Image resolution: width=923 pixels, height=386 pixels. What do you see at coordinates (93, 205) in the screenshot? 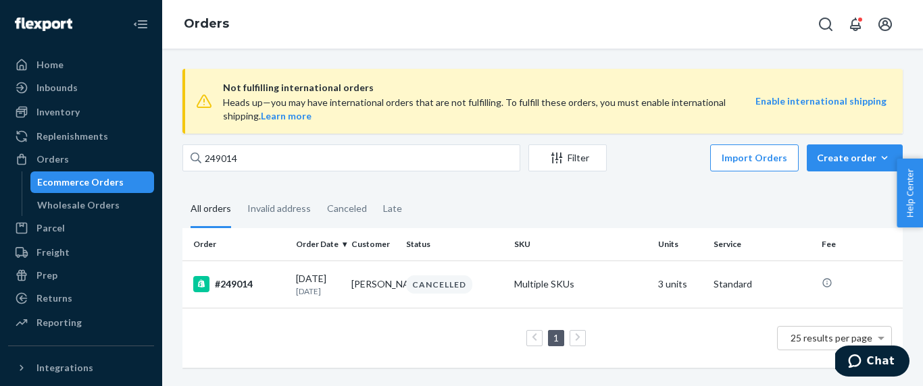
I see `a: Wholesale Orders` at bounding box center [93, 205].